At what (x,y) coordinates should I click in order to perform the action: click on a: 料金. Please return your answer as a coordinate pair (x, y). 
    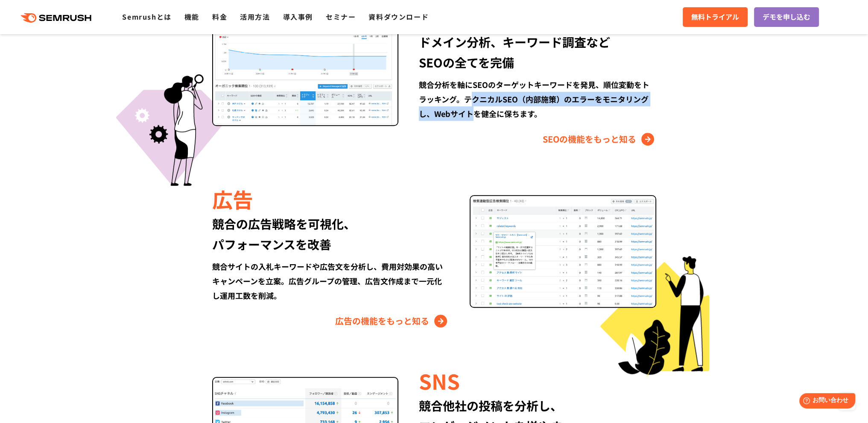
    Looking at the image, I should click on (219, 16).